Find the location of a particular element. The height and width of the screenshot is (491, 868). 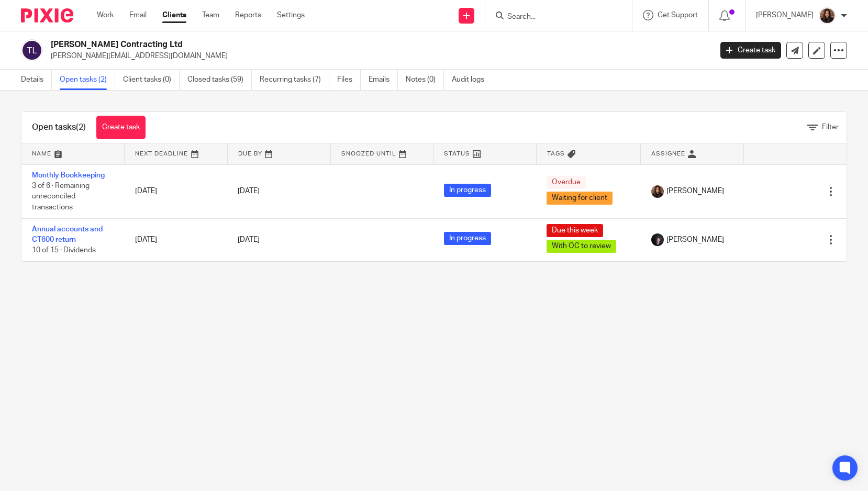

a: Annual accounts and CT600 return is located at coordinates (67, 234).